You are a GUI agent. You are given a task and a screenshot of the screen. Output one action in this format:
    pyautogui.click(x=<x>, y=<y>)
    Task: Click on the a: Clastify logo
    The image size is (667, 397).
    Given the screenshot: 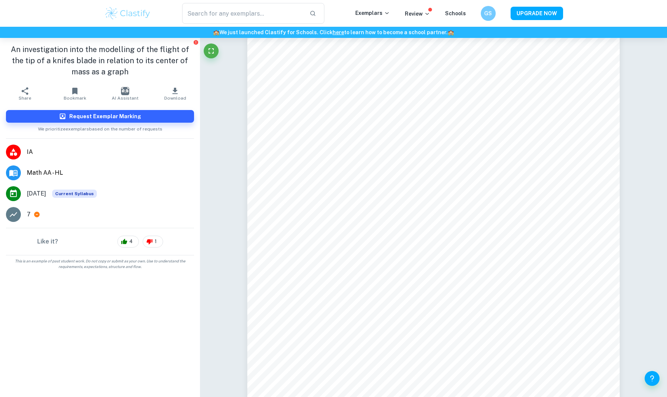 What is the action you would take?
    pyautogui.click(x=128, y=13)
    